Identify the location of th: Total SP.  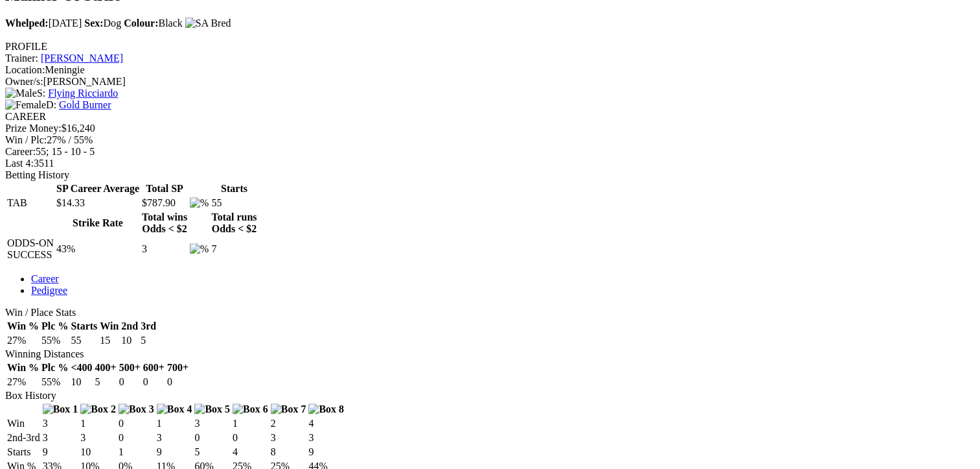
(165, 189).